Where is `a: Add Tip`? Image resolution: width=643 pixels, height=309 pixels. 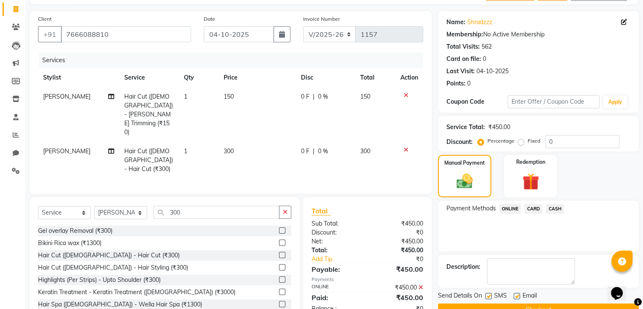
a: Add Tip is located at coordinates (341, 259).